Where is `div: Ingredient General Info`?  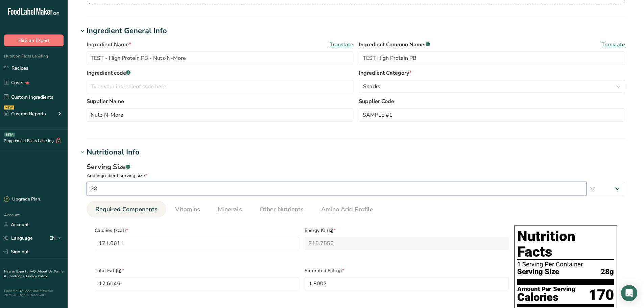 div: Ingredient General Info is located at coordinates (127, 31).